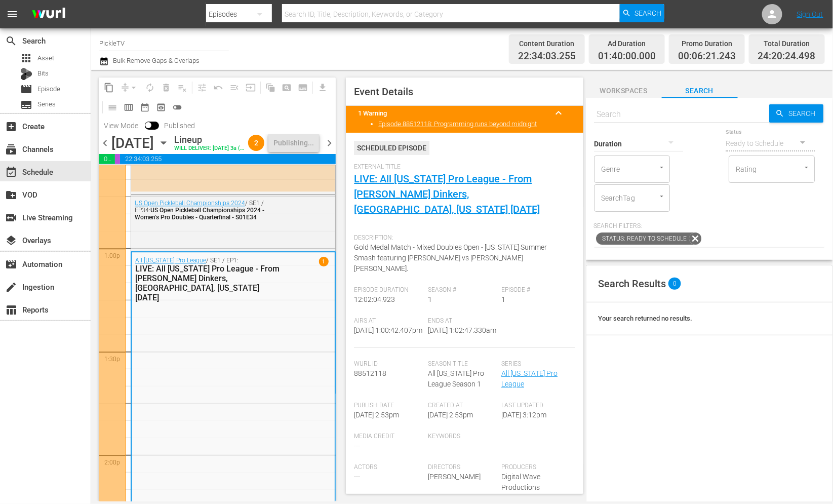  I want to click on div: / SE1 / EP1:, so click(209, 279).